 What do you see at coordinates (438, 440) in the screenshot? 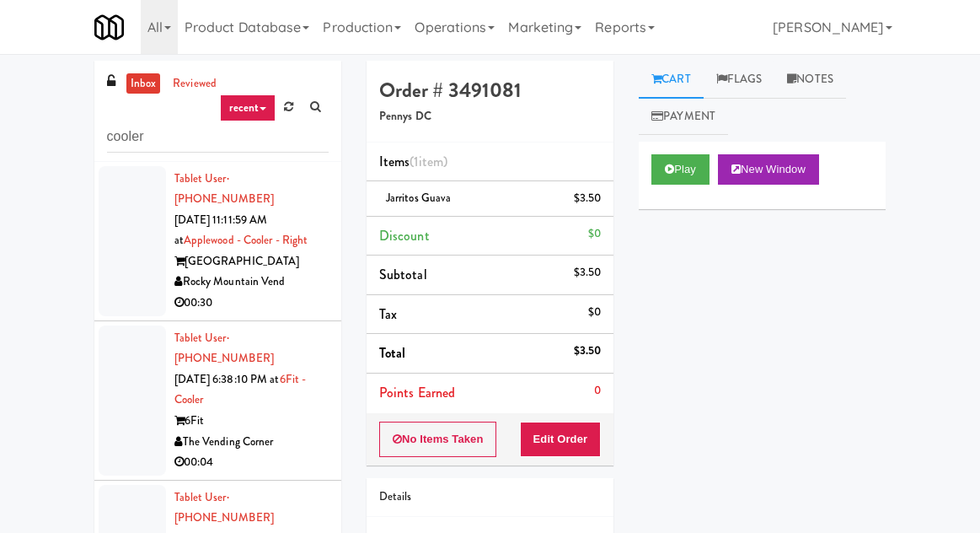
I see `button: No Items Taken` at bounding box center [438, 440].